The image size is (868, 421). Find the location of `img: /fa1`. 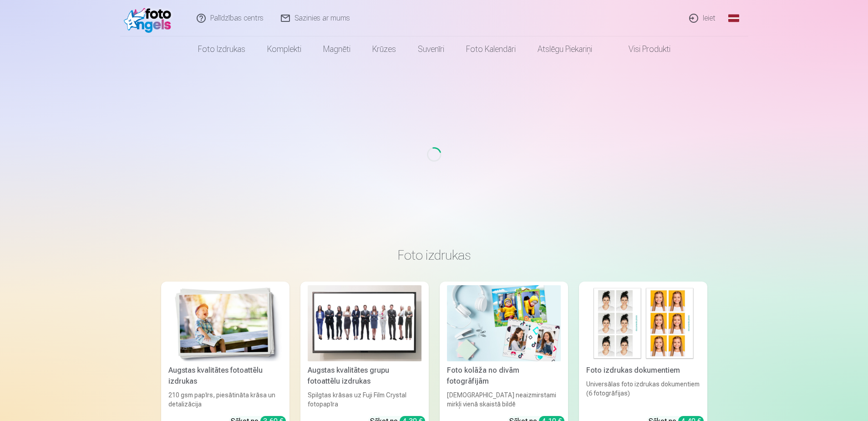

img: /fa1 is located at coordinates (150, 18).